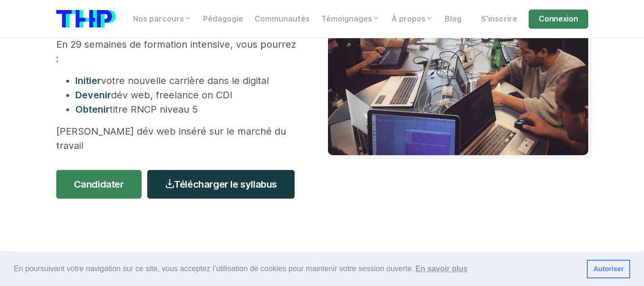  I want to click on a: Télécharger le syllabus, so click(220, 185).